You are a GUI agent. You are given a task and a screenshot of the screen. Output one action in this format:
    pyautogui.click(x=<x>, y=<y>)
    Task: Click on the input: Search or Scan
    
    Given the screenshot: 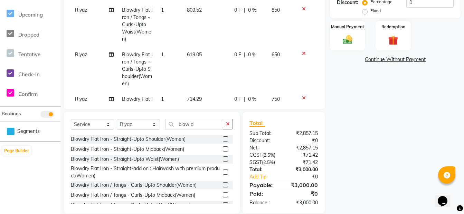 What is the action you would take?
    pyautogui.click(x=194, y=124)
    